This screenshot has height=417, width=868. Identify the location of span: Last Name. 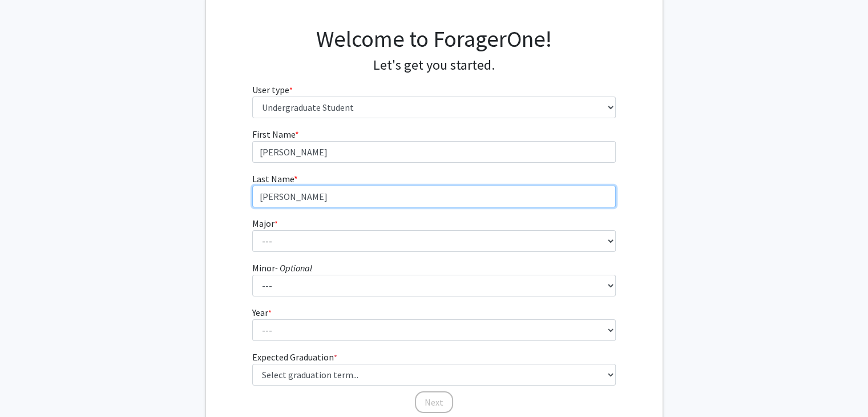
(273, 178).